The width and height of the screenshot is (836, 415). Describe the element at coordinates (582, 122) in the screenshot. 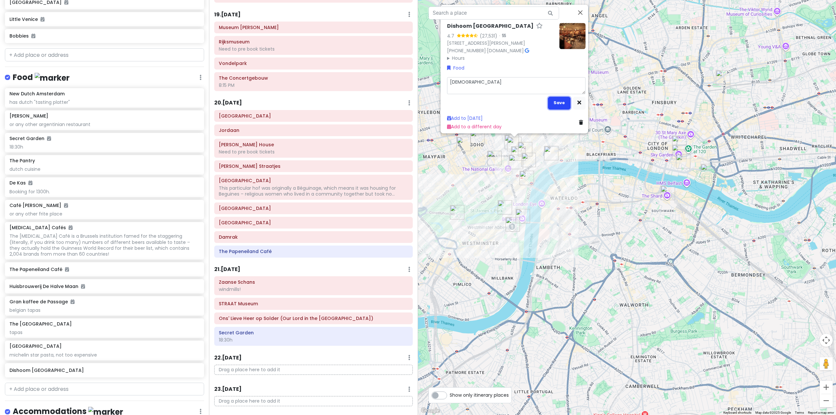

I see `a: Delete place` at that location.